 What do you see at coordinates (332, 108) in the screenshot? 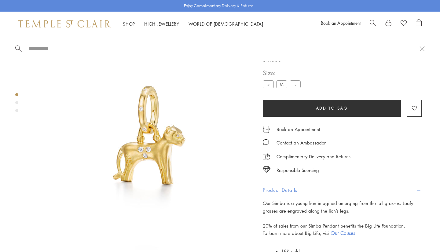
I see `button: Add to bag` at bounding box center [332, 108].